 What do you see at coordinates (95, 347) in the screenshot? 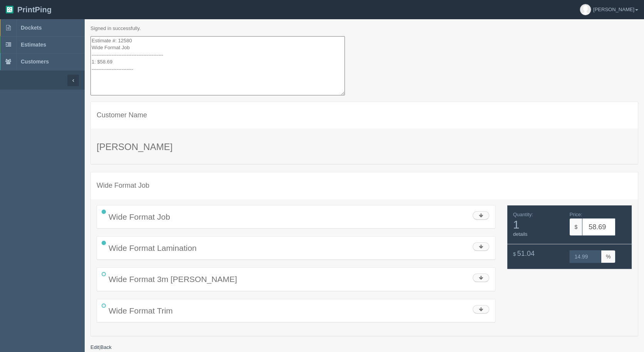
I see `a: Edit` at bounding box center [95, 347].